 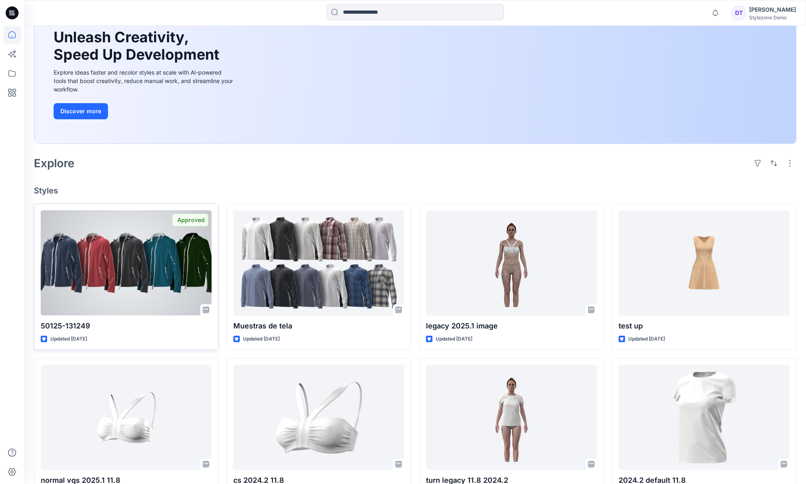 I want to click on a: Discover more, so click(x=144, y=111).